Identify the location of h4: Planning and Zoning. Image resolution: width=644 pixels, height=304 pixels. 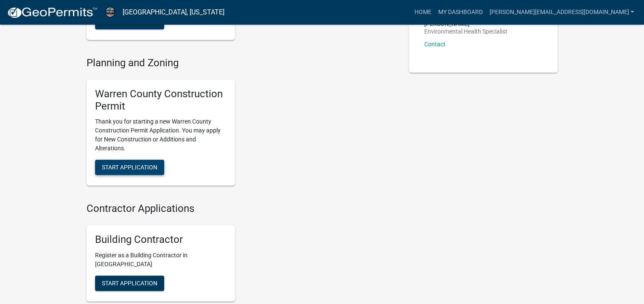
(241, 63).